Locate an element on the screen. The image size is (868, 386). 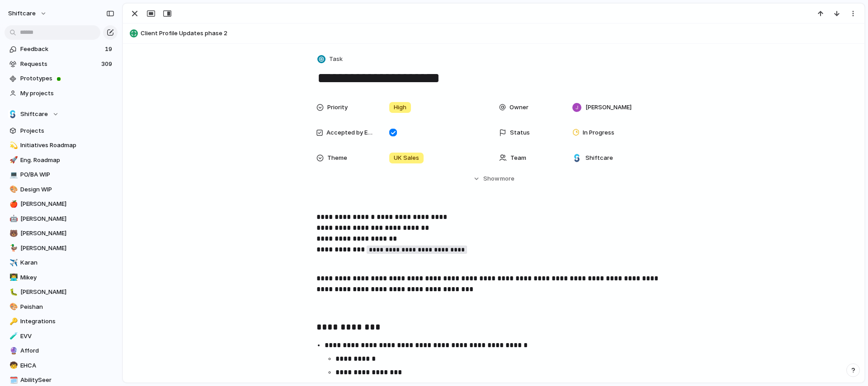
span: EHCA is located at coordinates (67, 366).